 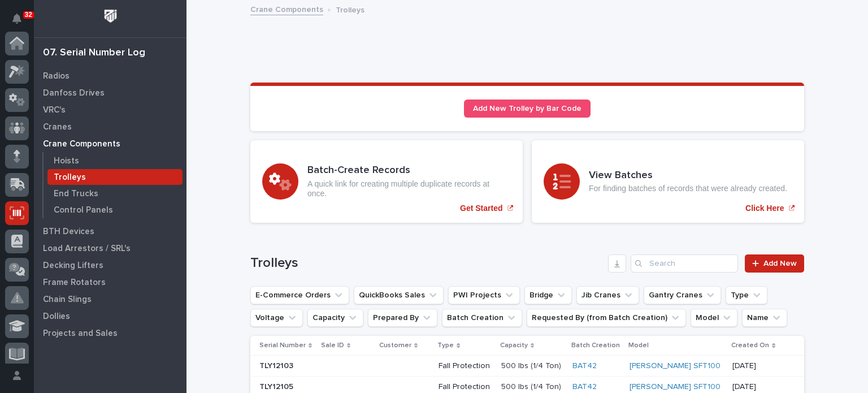 I want to click on p: Type, so click(x=446, y=346).